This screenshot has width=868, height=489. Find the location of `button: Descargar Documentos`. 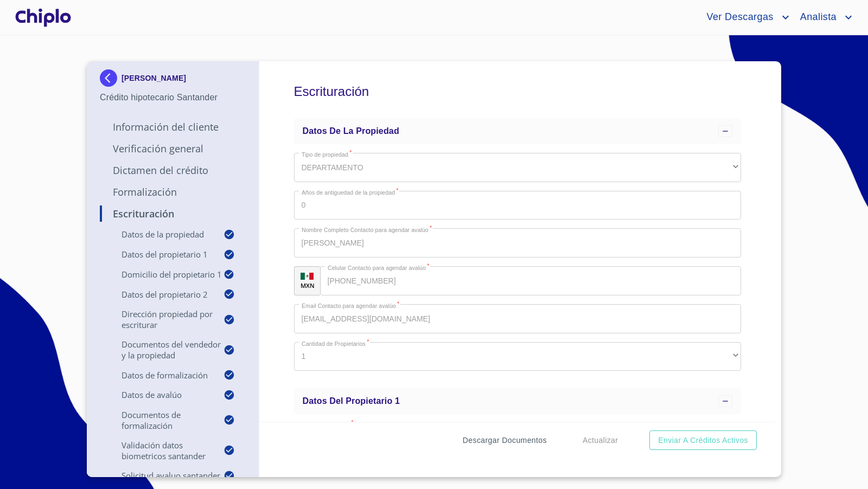

button: Descargar Documentos is located at coordinates (504, 440).